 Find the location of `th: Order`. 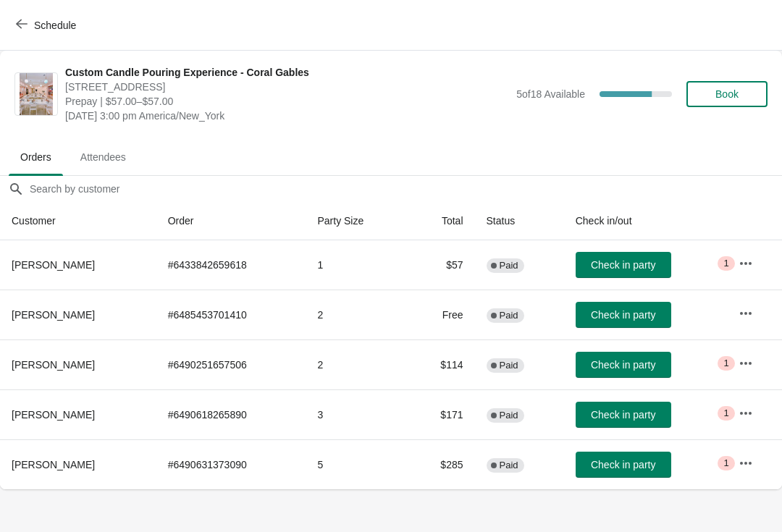

th: Order is located at coordinates (231, 221).